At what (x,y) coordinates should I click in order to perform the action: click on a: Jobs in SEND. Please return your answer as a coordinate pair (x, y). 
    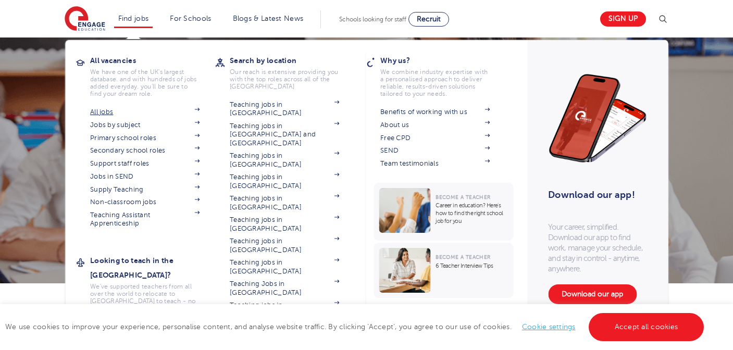
    Looking at the image, I should click on (145, 177).